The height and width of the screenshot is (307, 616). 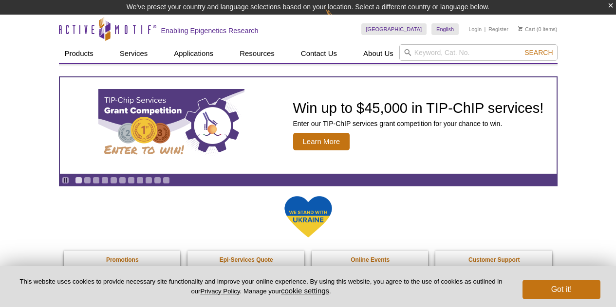 What do you see at coordinates (87, 180) in the screenshot?
I see `a: Go to slide 2` at bounding box center [87, 180].